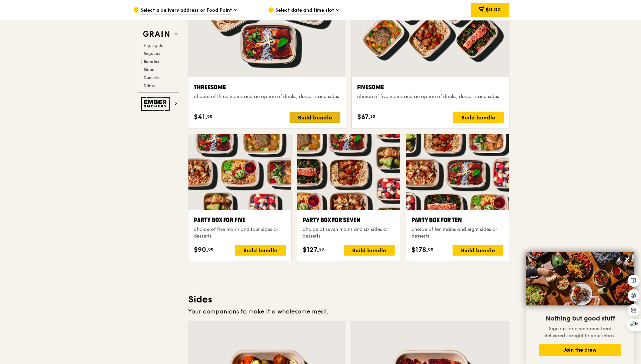 The width and height of the screenshot is (641, 364). What do you see at coordinates (93, 41) in the screenshot?
I see `div: Keywords by Traffic` at bounding box center [93, 41].